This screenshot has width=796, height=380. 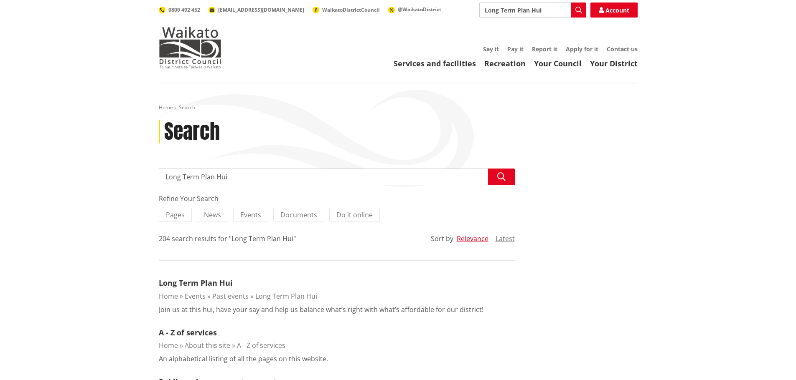 I want to click on img: Waikato District Council - Te Kaunihera aa Takiwaa o Waikato, so click(x=190, y=48).